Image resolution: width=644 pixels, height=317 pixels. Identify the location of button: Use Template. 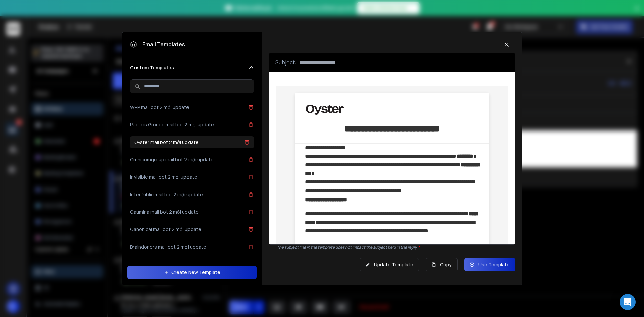
(490, 265).